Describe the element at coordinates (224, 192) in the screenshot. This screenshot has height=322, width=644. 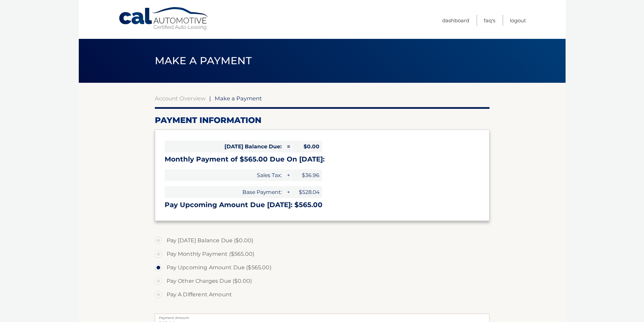
I see `span: Base Payment:` at that location.